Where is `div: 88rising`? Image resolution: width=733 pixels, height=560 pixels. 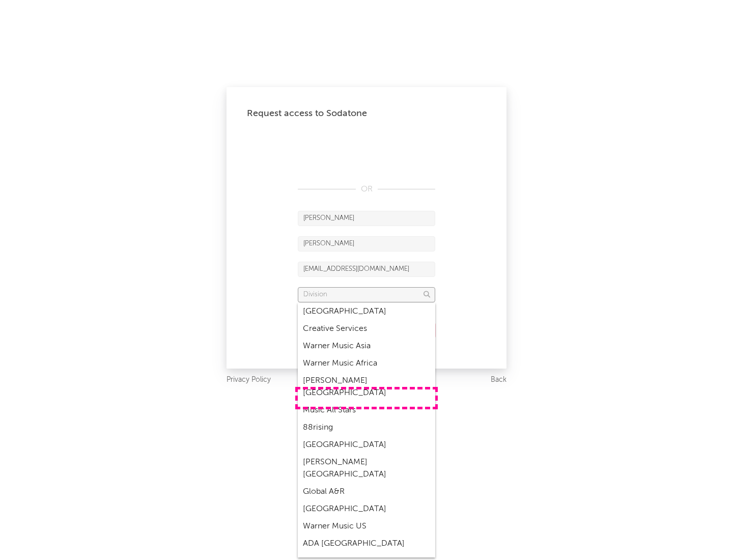
div: 88rising is located at coordinates (366, 428).